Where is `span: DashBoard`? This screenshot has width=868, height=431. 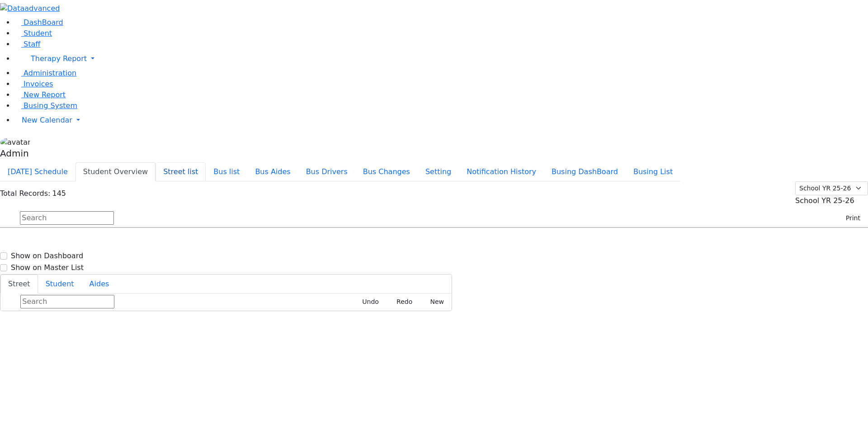
span: DashBoard is located at coordinates (44, 22).